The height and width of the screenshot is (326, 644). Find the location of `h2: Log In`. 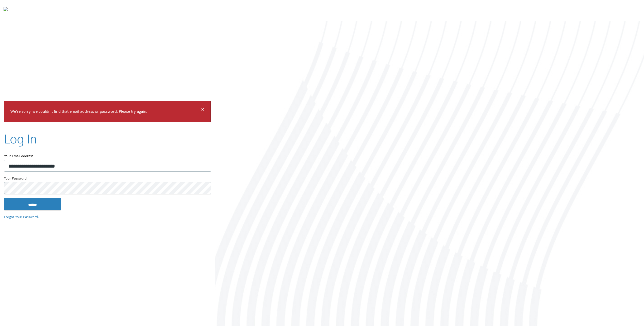

h2: Log In is located at coordinates (20, 139).